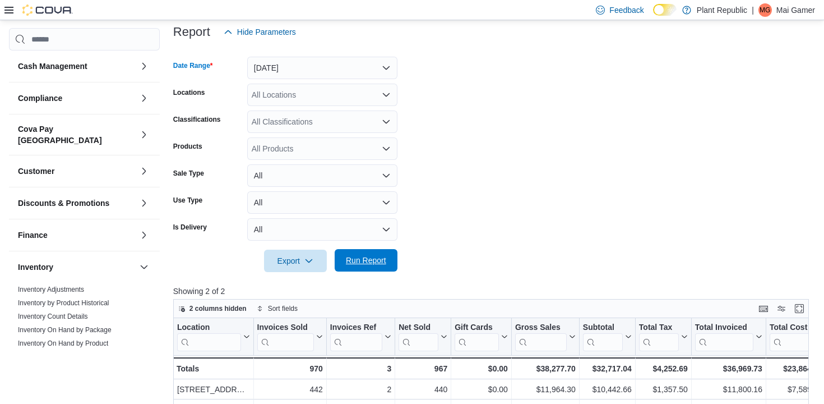  Describe the element at coordinates (35, 267) in the screenshot. I see `h3: Inventory` at that location.